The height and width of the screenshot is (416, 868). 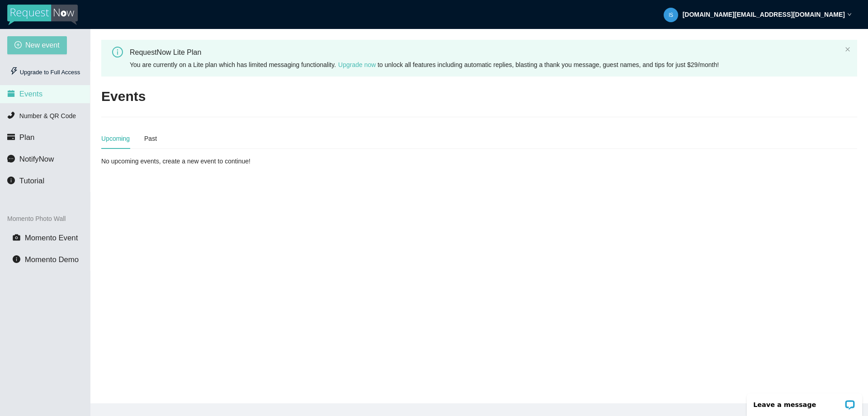 What do you see at coordinates (52, 237) in the screenshot?
I see `span: Momento Event` at bounding box center [52, 237].